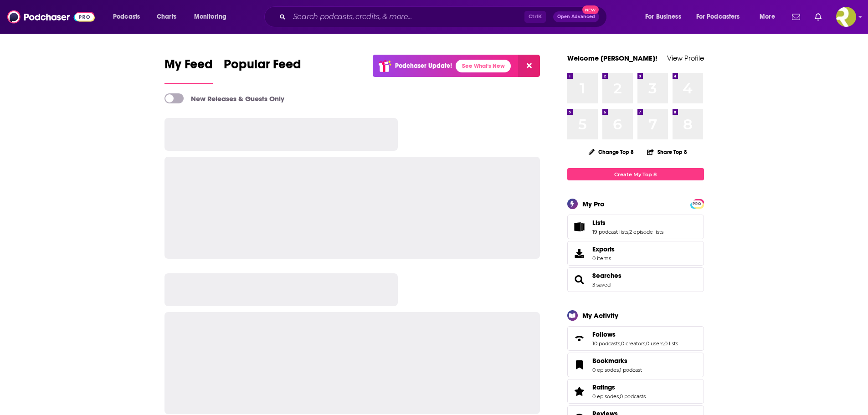 The width and height of the screenshot is (868, 415). Describe the element at coordinates (685, 58) in the screenshot. I see `a: View Profile` at that location.